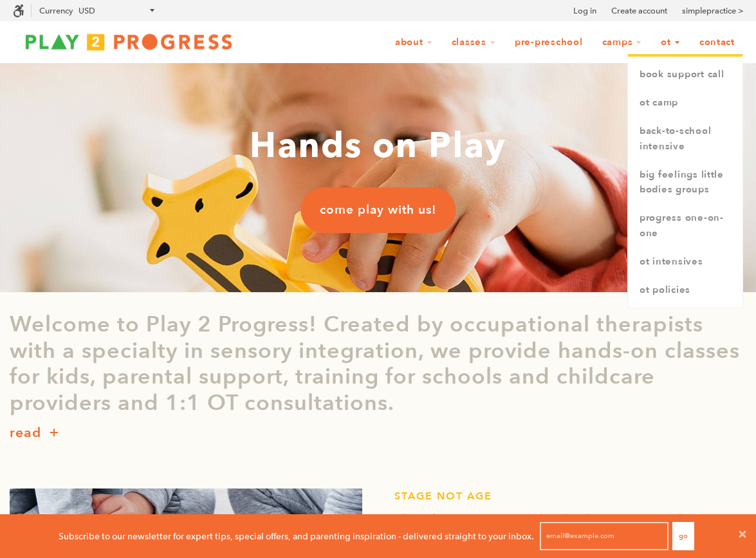 This screenshot has height=558, width=756. Describe the element at coordinates (685, 226) in the screenshot. I see `a: Progress One-on-One` at that location.